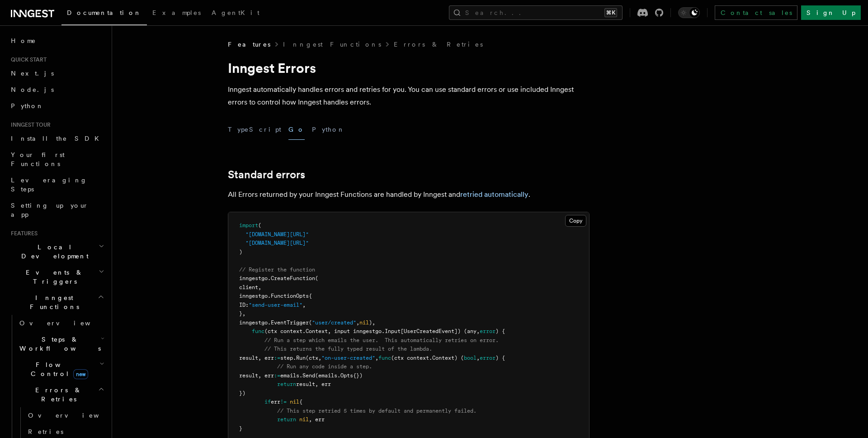 This screenshot has height=438, width=868. I want to click on kbd: ⌘K, so click(611, 13).